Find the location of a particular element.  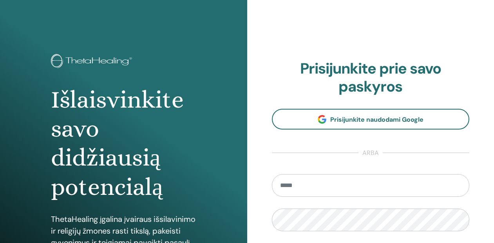

a: Prisijunkite naudodami Google is located at coordinates (370, 119).